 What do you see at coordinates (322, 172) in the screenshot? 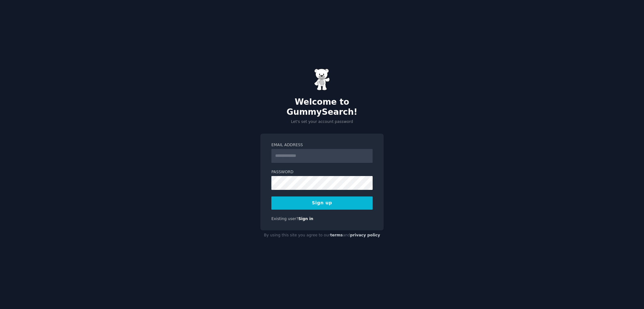
I see `label: Password` at bounding box center [322, 172].